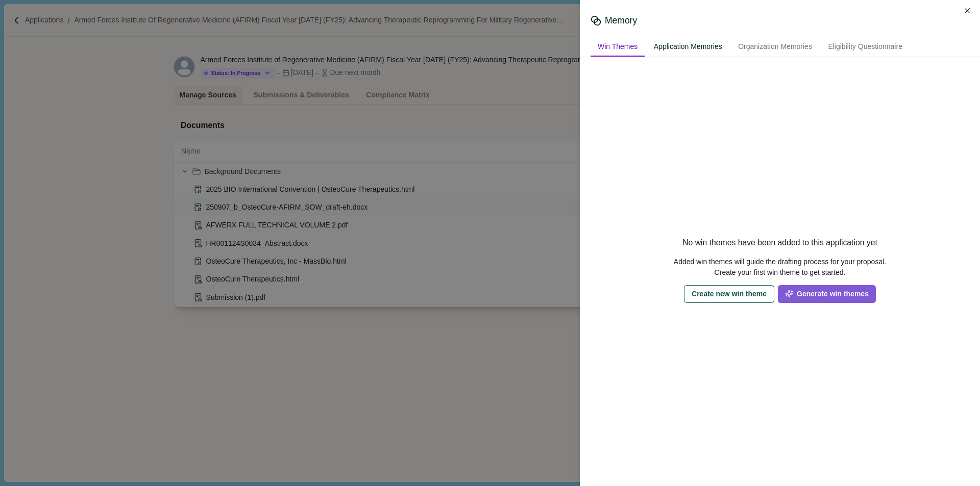 This screenshot has width=980, height=486. I want to click on div: Win Themes, so click(617, 47).